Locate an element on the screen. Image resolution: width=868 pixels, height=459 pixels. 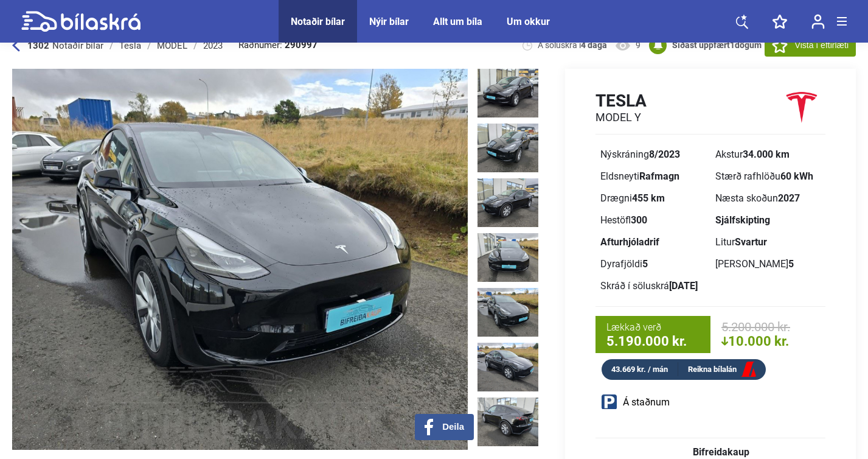
div: Notaðir bílar is located at coordinates (317, 21).